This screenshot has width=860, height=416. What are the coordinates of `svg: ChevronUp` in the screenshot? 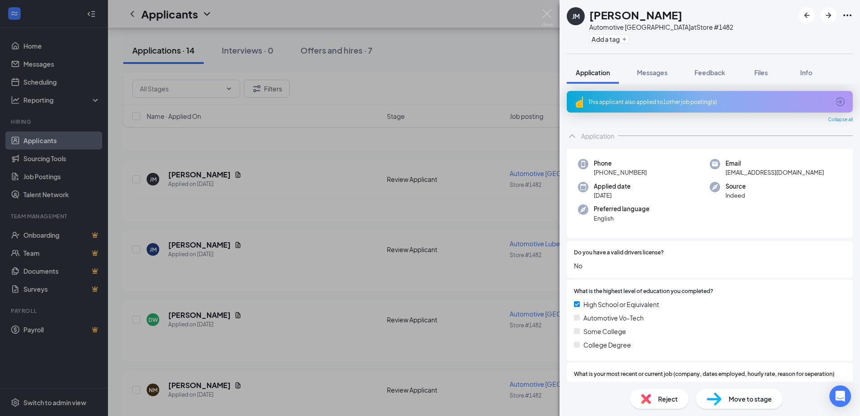 It's located at (572, 136).